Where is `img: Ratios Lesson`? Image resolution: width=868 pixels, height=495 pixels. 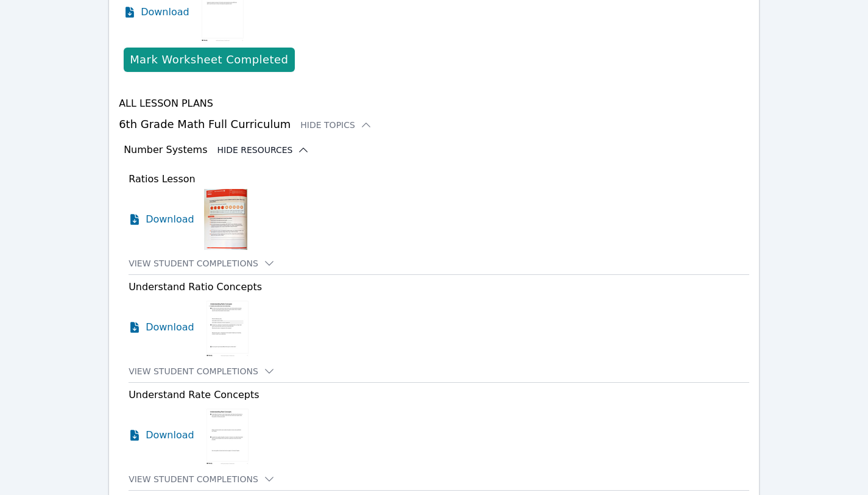 img: Ratios Lesson is located at coordinates (226, 219).